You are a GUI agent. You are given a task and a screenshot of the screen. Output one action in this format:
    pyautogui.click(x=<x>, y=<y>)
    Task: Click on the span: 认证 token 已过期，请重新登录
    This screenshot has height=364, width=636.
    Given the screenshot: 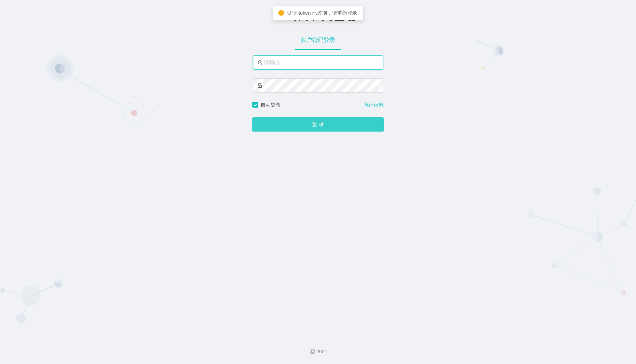 What is the action you would take?
    pyautogui.click(x=322, y=13)
    